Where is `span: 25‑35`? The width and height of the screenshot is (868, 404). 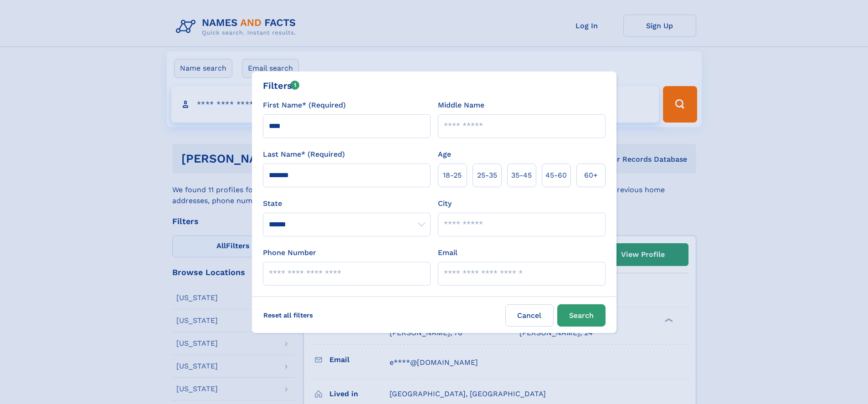 span: 25‑35 is located at coordinates (487, 175).